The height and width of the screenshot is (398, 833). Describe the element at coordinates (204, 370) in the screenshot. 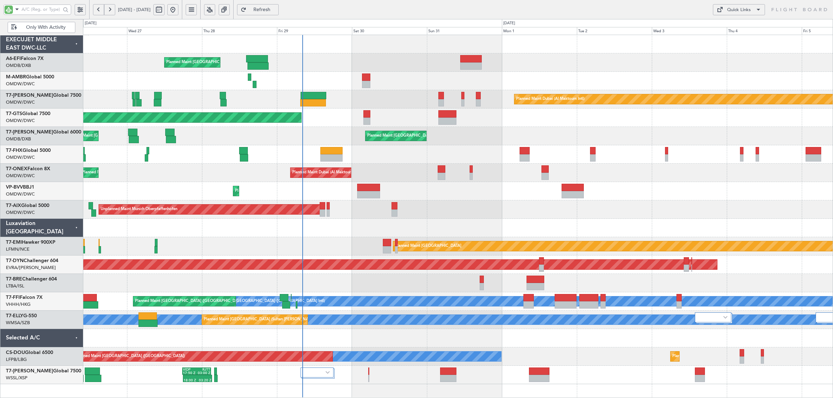

I see `div: RJTT` at that location.